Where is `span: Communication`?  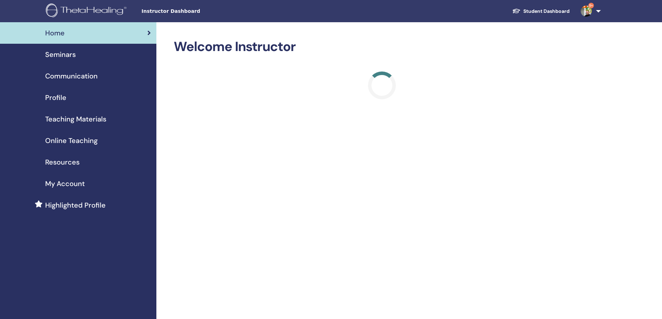 span: Communication is located at coordinates (71, 76).